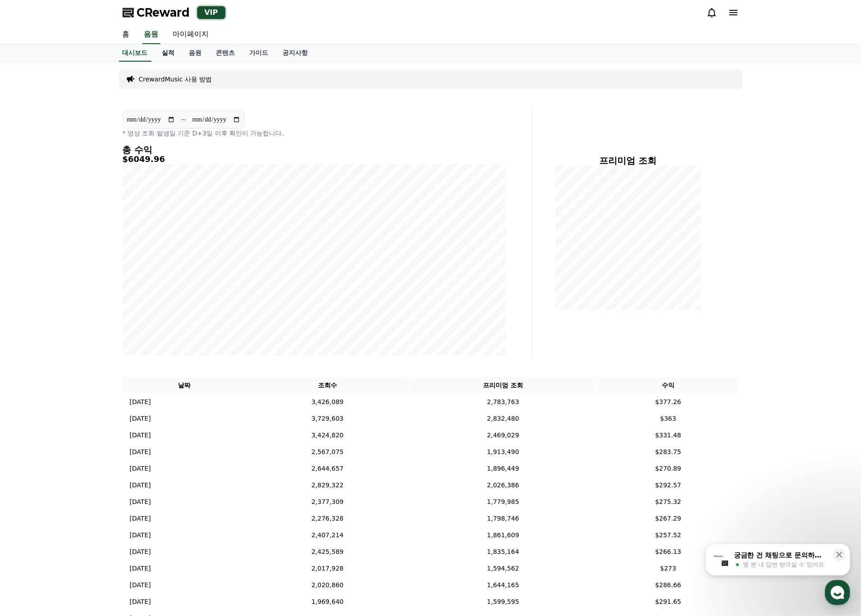  What do you see at coordinates (175, 79) in the screenshot?
I see `p: CrewardMusic 사용 방법` at bounding box center [175, 79].